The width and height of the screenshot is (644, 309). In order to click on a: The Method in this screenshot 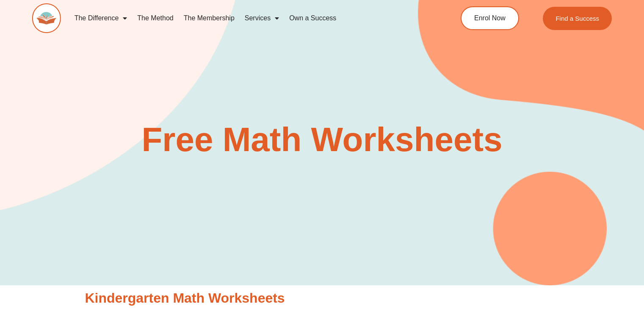, I will do `click(155, 18)`.